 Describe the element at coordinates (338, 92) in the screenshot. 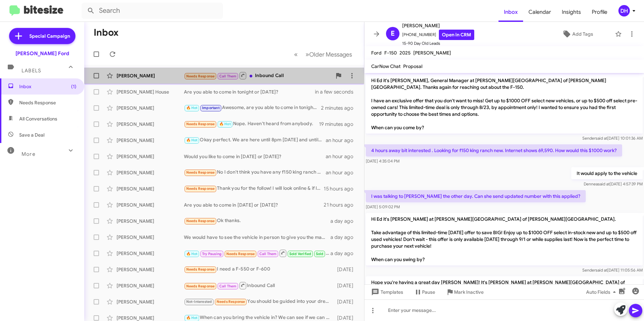

I see `div: in a few seconds` at that location.